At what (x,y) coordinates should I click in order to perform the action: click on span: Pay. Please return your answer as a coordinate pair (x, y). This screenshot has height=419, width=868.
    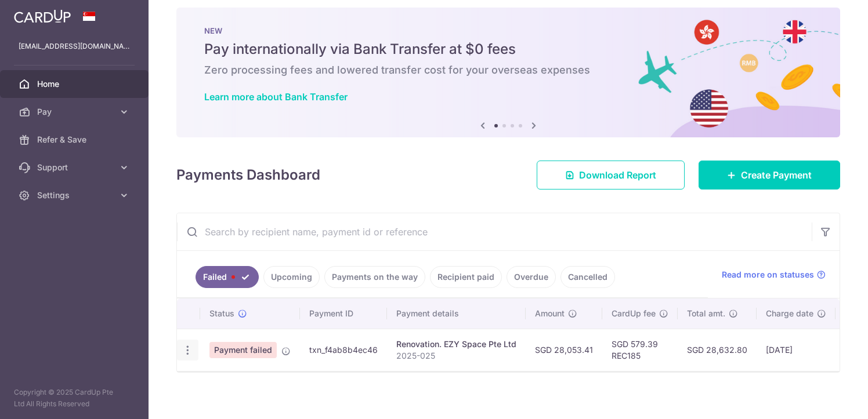
    Looking at the image, I should click on (76, 112).